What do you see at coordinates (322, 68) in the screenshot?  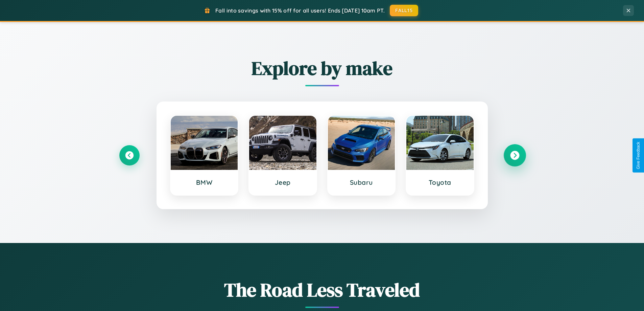 I see `h2: Explore by make` at bounding box center [322, 68].